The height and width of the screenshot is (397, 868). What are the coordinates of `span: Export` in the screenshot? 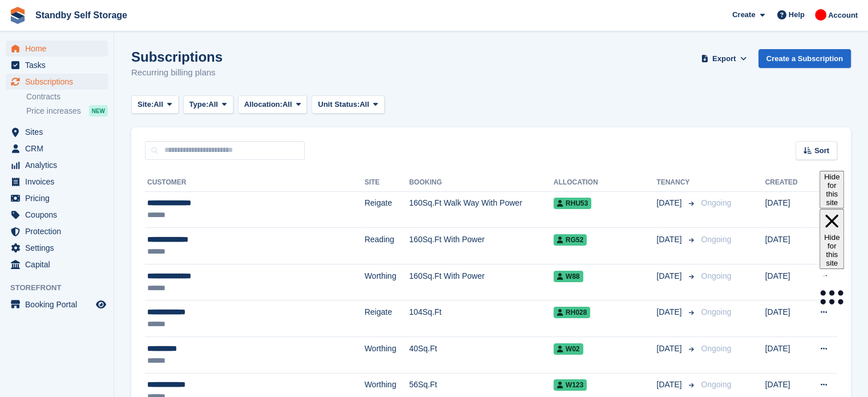 It's located at (724, 59).